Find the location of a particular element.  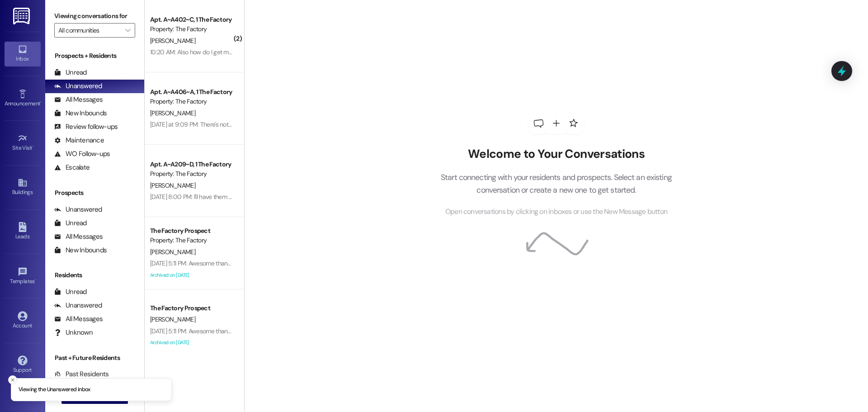

input: All communities is located at coordinates (90, 31).